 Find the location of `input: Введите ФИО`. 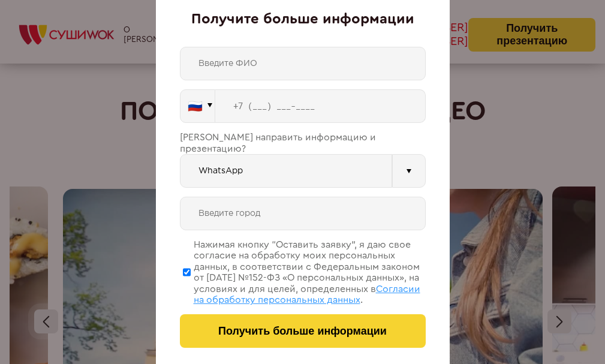

input: Введите ФИО is located at coordinates (302, 63).